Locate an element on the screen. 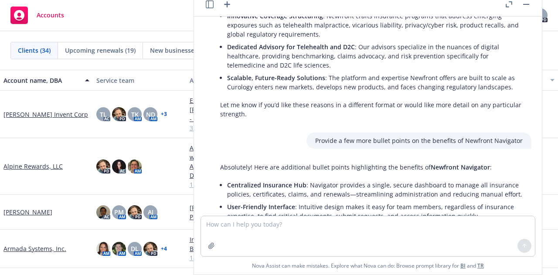  span: Scalable, Future-Ready Solutions is located at coordinates (276, 78).